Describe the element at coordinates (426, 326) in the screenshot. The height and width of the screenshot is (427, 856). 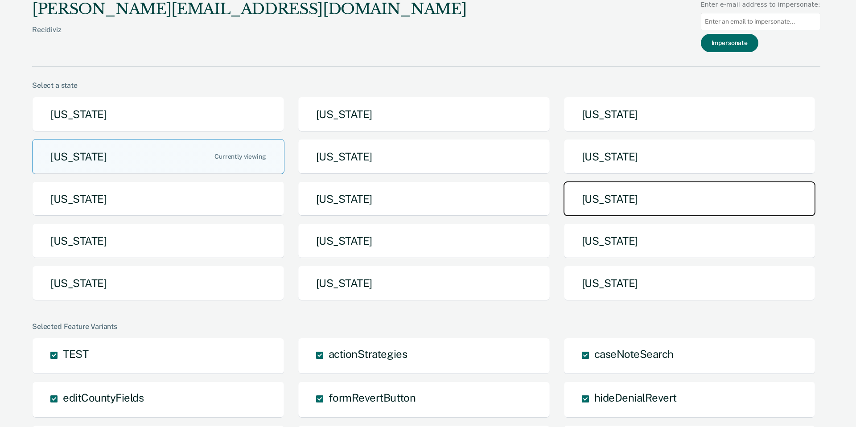
I see `div: Selected Feature Variants` at that location.